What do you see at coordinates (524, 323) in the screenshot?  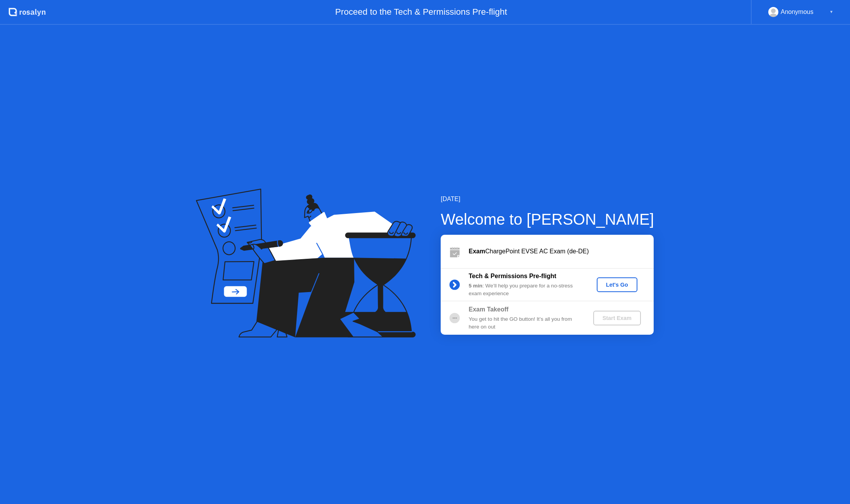 I see `div: You get to hit the GO button! It’s all you from here on out` at bounding box center [524, 323].